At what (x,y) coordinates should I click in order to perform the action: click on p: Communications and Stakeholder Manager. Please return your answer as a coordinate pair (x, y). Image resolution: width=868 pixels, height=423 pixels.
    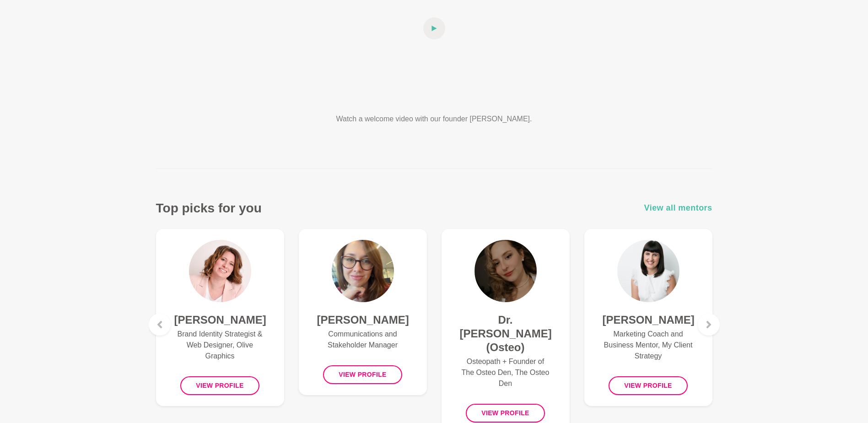
    Looking at the image, I should click on (363, 340).